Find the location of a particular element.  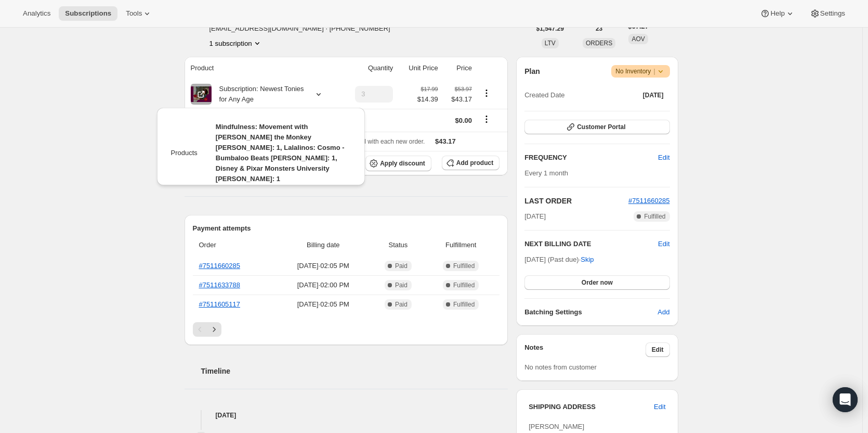

span: Status is located at coordinates (398, 245).